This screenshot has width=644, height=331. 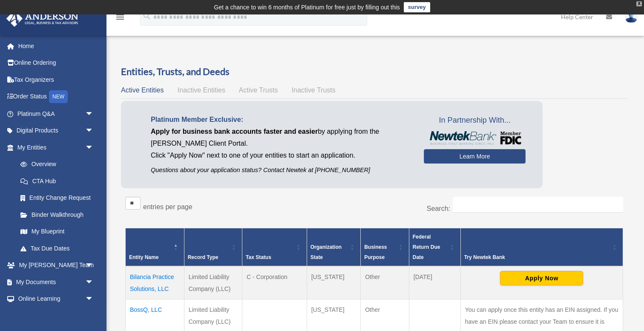 I want to click on a: menu, so click(x=120, y=18).